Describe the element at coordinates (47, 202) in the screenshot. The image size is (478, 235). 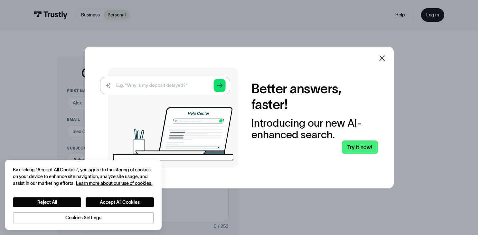
I see `button: Reject All` at that location.